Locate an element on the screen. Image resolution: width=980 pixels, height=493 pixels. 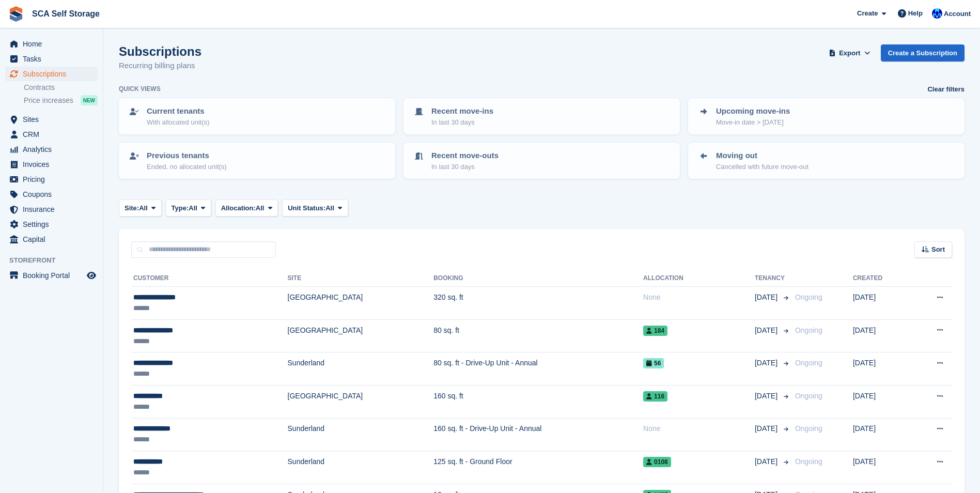
span: 0108 is located at coordinates (657, 462).